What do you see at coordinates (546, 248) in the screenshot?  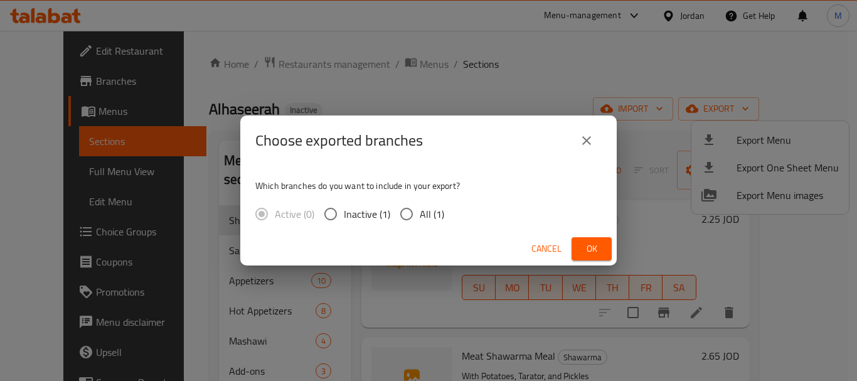 I see `button: Cancel` at bounding box center [546, 248].